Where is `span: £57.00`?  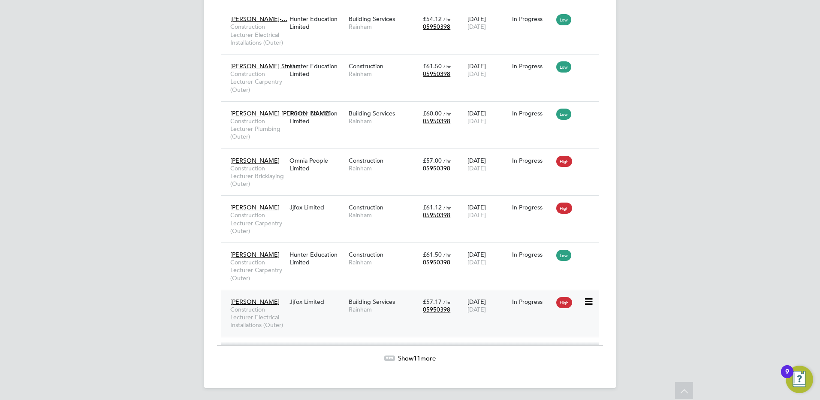 span: £57.00 is located at coordinates (433, 160).